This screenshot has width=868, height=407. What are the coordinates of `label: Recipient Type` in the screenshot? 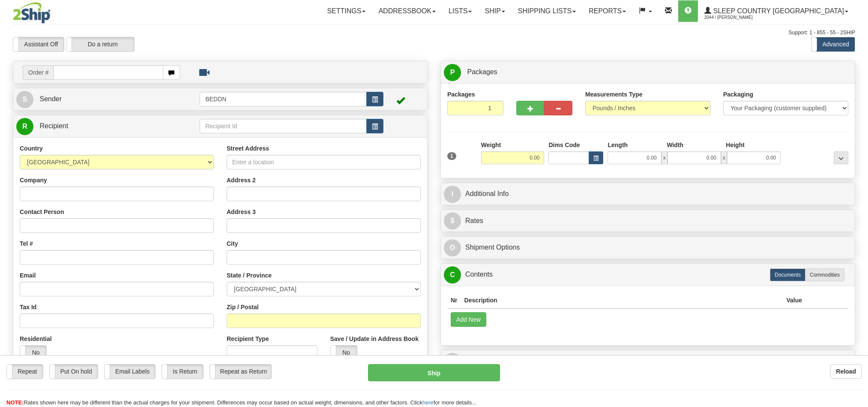 It's located at (248, 339).